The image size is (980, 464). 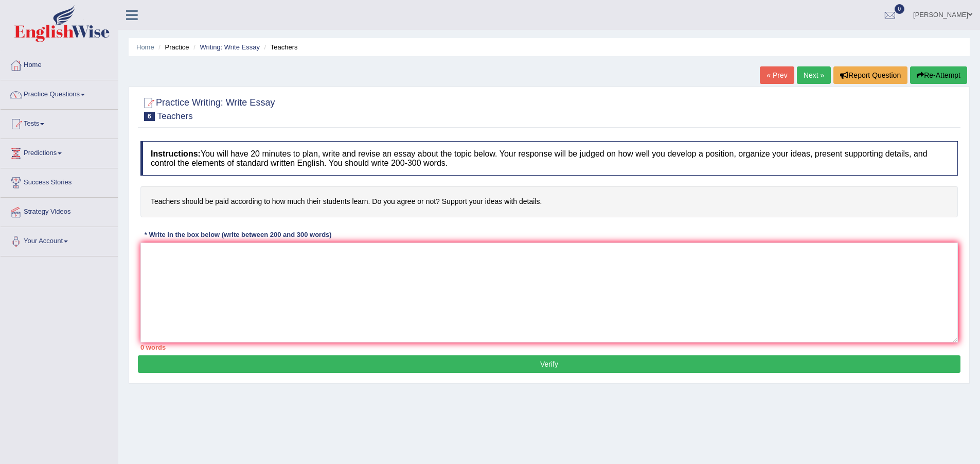 What do you see at coordinates (59, 93) in the screenshot?
I see `a: Practice Questions` at bounding box center [59, 93].